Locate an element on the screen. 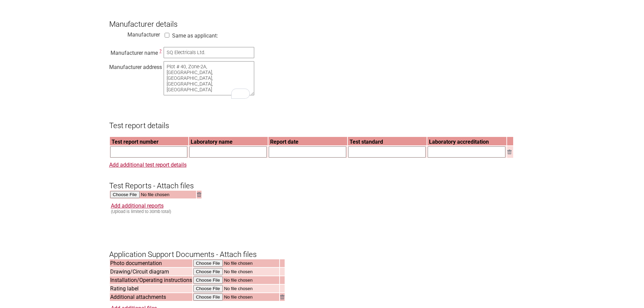 The image size is (644, 308). th: Test standard is located at coordinates (387, 141).